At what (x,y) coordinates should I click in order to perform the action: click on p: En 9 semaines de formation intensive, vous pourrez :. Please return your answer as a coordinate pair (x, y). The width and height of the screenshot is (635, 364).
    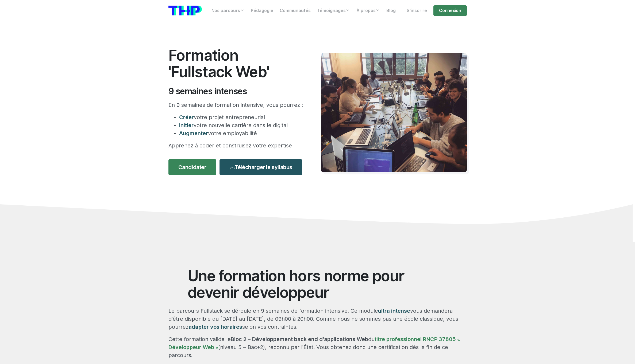
    Looking at the image, I should click on (237, 105).